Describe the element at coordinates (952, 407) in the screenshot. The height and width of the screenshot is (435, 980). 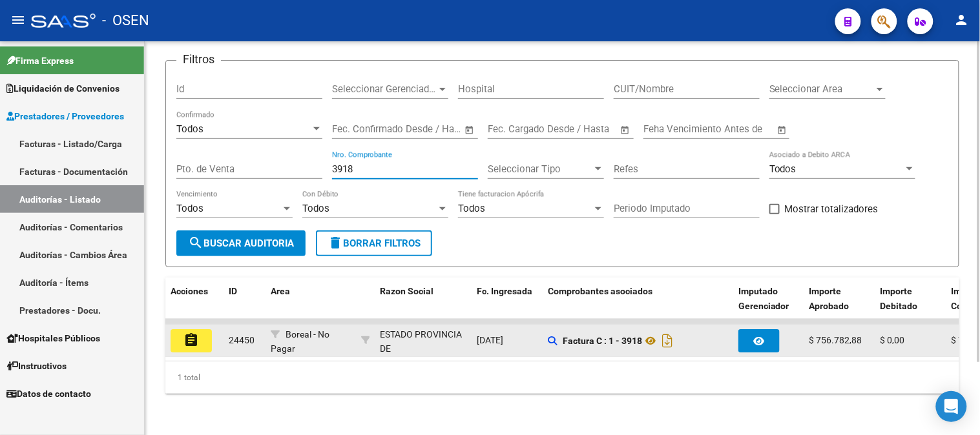
I see `div: Open Intercom Messenger` at that location.